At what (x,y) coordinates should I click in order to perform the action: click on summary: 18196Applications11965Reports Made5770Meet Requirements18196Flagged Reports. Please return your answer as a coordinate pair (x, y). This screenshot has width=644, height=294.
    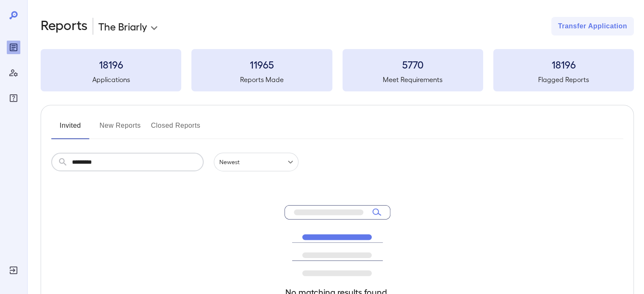
    Looking at the image, I should click on (337, 70).